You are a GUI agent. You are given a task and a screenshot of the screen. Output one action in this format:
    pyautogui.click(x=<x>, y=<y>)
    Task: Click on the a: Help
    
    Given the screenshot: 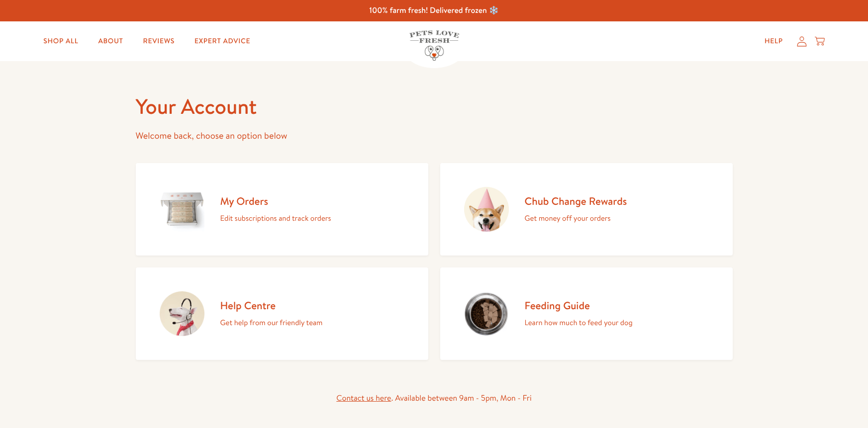 What is the action you would take?
    pyautogui.click(x=773, y=41)
    